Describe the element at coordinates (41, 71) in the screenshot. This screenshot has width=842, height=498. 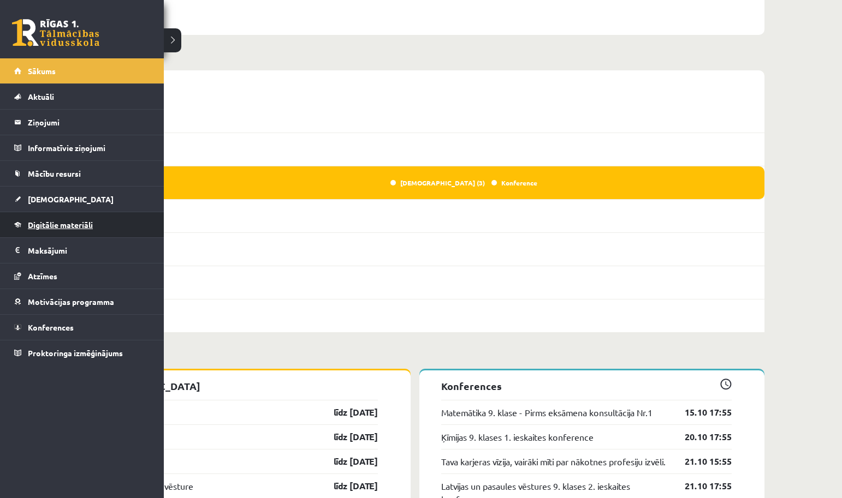
I see `span: Sākums` at that location.